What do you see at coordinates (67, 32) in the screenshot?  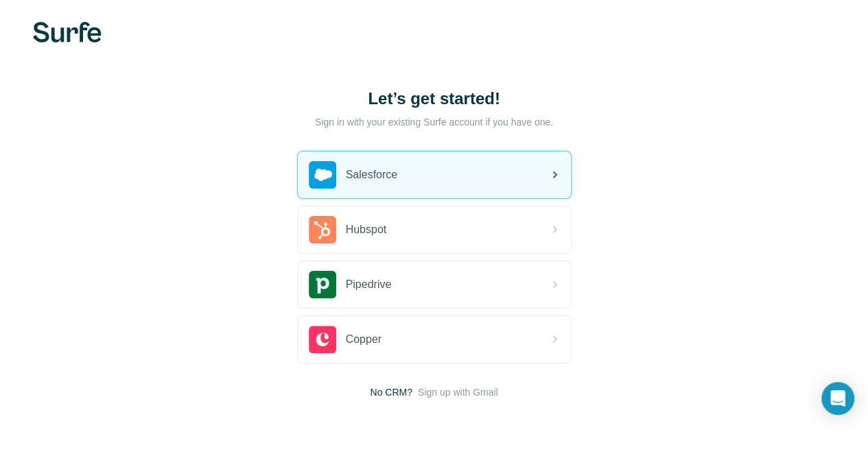 I see `img: Surfe's logo` at bounding box center [67, 32].